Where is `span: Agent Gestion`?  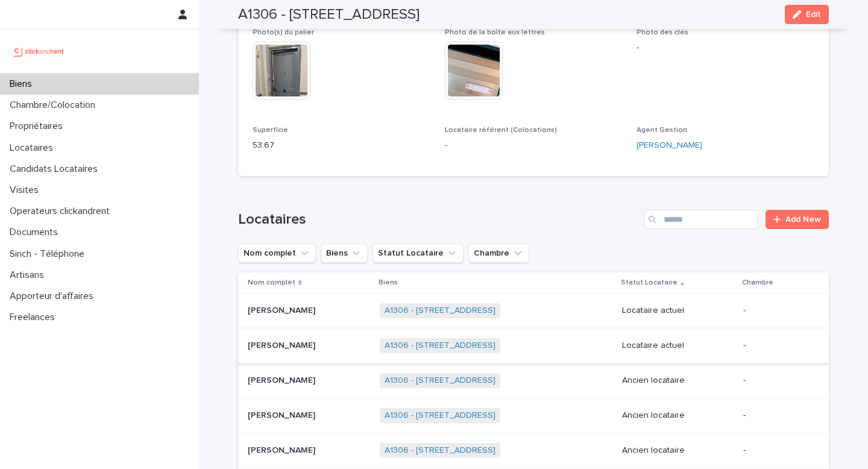
span: Agent Gestion is located at coordinates (662, 130).